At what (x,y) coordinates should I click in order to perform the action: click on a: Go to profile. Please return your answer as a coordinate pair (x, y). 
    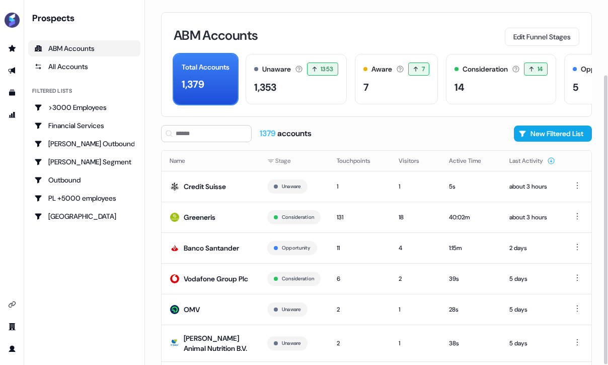
    Looking at the image, I should click on (12, 349).